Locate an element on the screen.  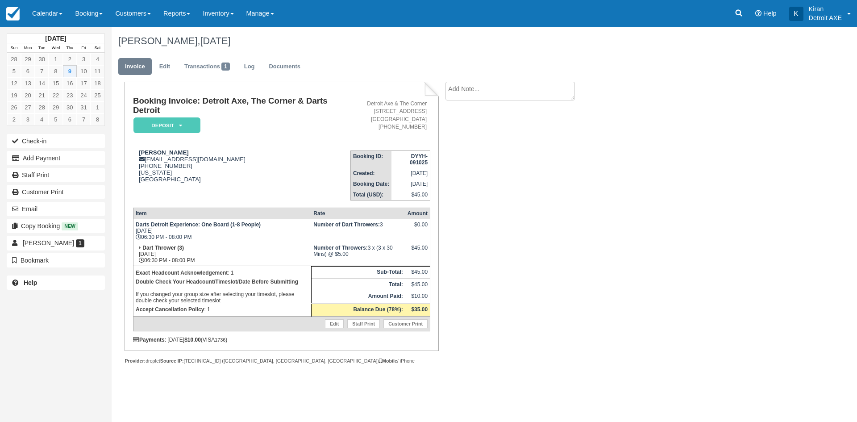
strong: $35.00 is located at coordinates (419, 309).